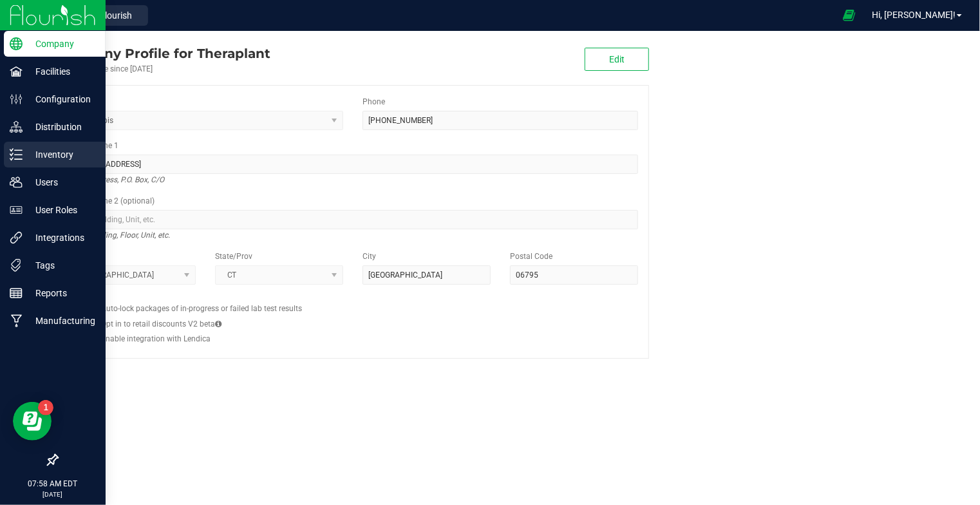  What do you see at coordinates (163, 54) in the screenshot?
I see `div: Theraplant` at bounding box center [163, 54].